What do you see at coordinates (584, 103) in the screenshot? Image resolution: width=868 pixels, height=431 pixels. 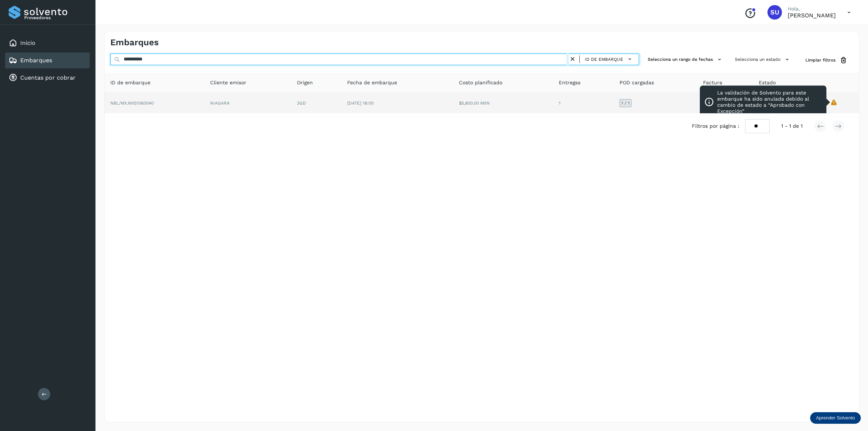 I see `td: 1` at bounding box center [584, 103].